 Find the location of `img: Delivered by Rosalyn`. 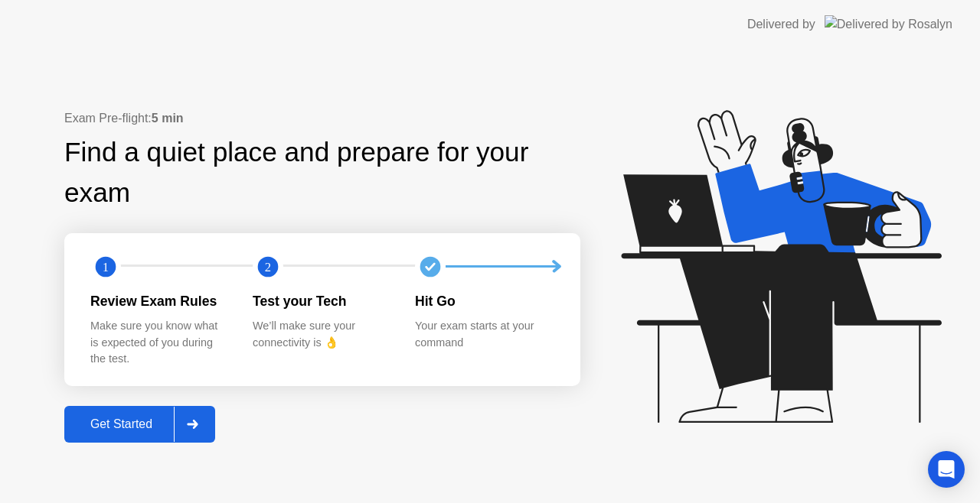

img: Delivered by Rosalyn is located at coordinates (888, 24).